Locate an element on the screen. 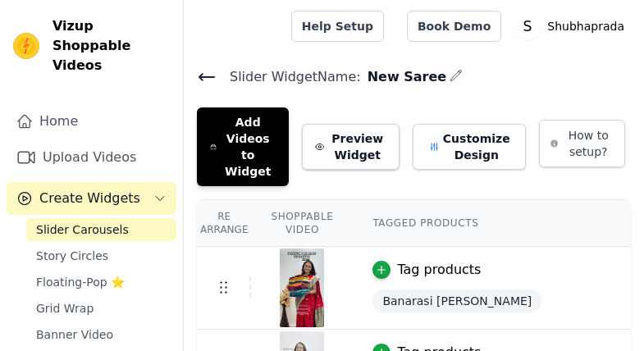  a: Slider Carousels is located at coordinates (101, 230).